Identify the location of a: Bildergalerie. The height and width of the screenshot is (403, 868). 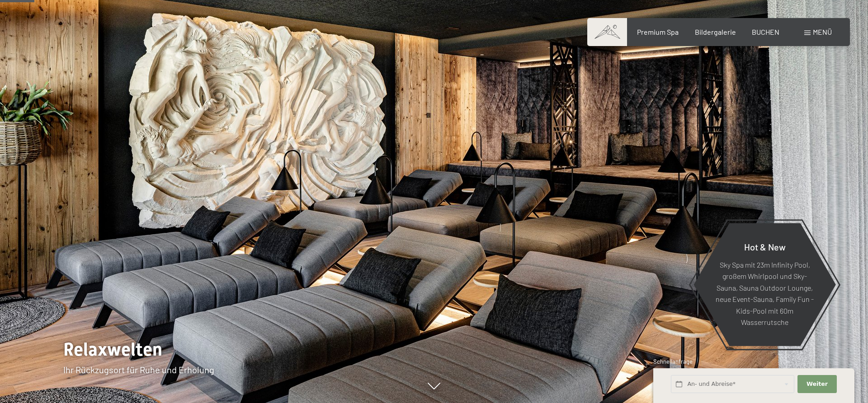
(715, 31).